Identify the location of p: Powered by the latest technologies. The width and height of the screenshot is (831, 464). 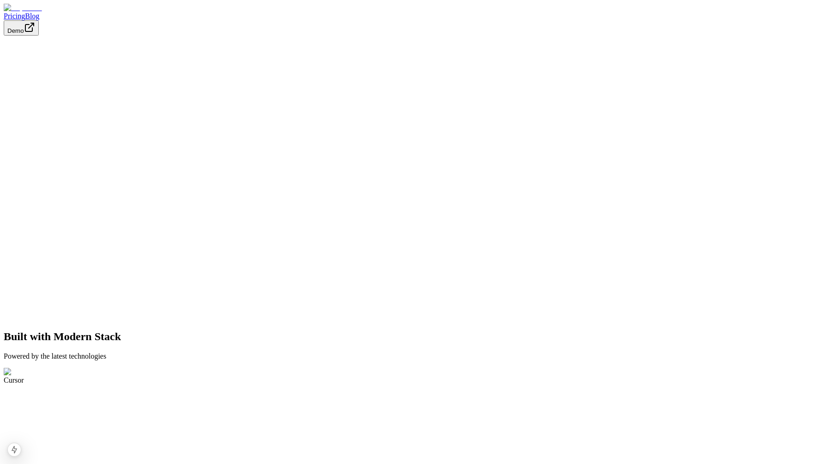
(416, 356).